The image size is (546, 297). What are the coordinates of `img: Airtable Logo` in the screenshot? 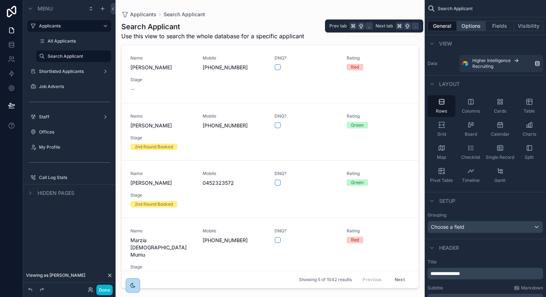 It's located at (465, 64).